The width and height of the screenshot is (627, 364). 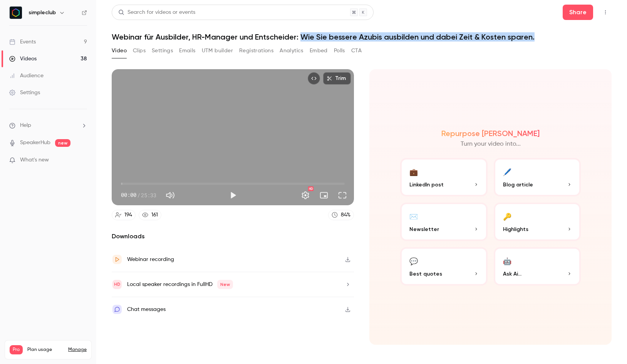 I want to click on button: 💼LinkedIn post, so click(x=443, y=178).